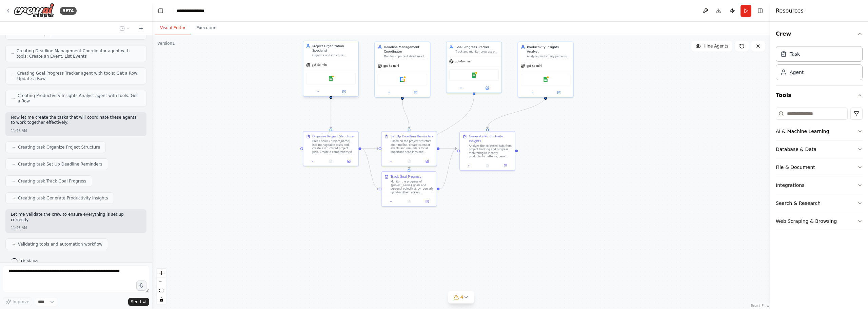 Image resolution: width=868 pixels, height=309 pixels. Describe the element at coordinates (31, 262) in the screenshot. I see `span: Thinking...` at that location.